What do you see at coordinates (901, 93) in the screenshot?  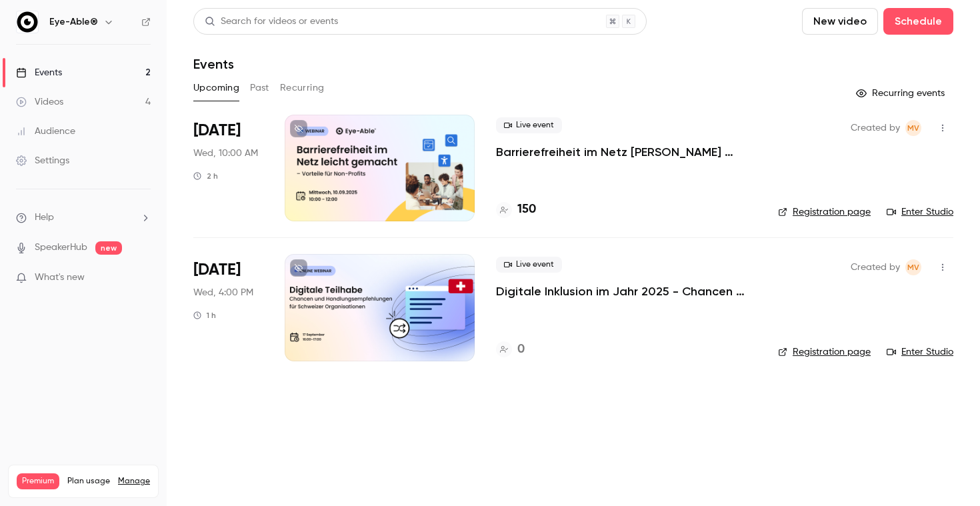 I see `button: Recurring events` at bounding box center [901, 93].